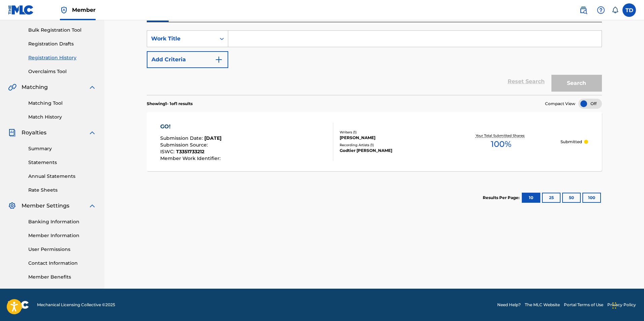 The height and width of the screenshot is (321, 644). Describe the element at coordinates (63, 277) in the screenshot. I see `a: Member Benefits` at that location.